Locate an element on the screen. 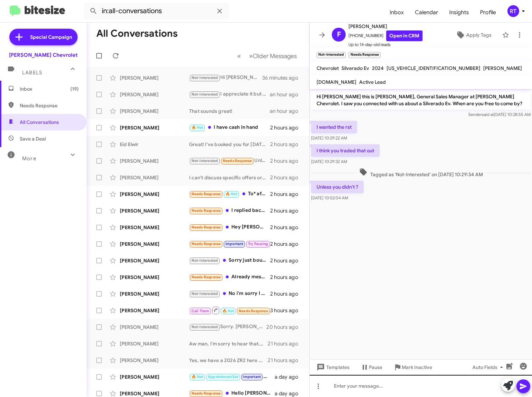 This screenshot has width=532, height=397. nav: Page navigation example is located at coordinates (267, 56).